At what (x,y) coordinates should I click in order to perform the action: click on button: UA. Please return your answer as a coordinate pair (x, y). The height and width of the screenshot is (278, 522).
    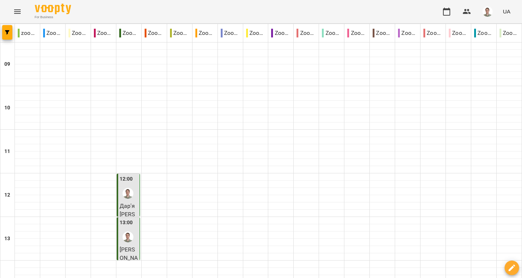
    Looking at the image, I should click on (507, 11).